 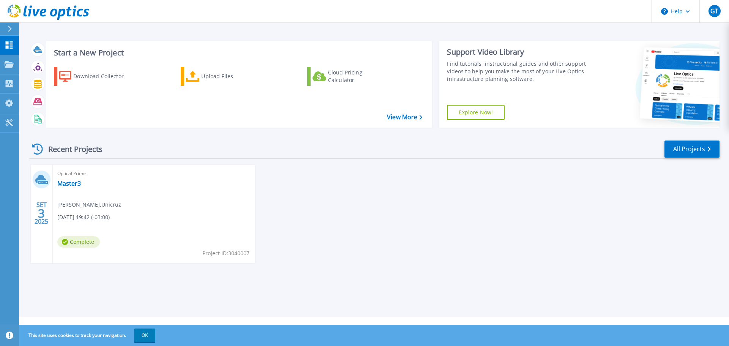 I want to click on span: Optical Prime, so click(x=154, y=173).